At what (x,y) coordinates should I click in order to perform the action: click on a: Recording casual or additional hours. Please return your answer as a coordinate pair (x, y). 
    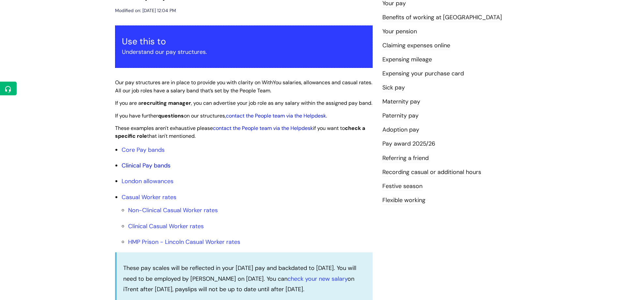
    Looking at the image, I should click on (432, 172).